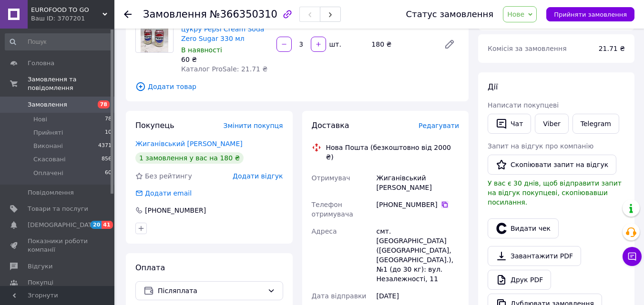  Describe the element at coordinates (325, 231) in the screenshot. I see `span: Адреса` at that location.